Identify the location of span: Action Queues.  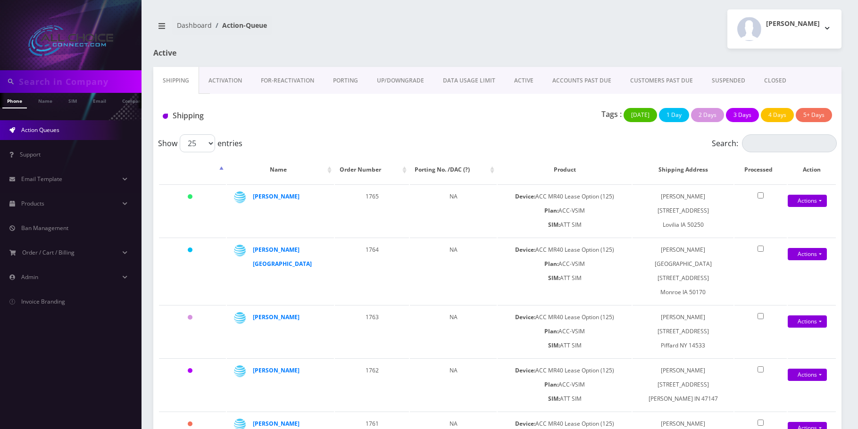
(40, 130).